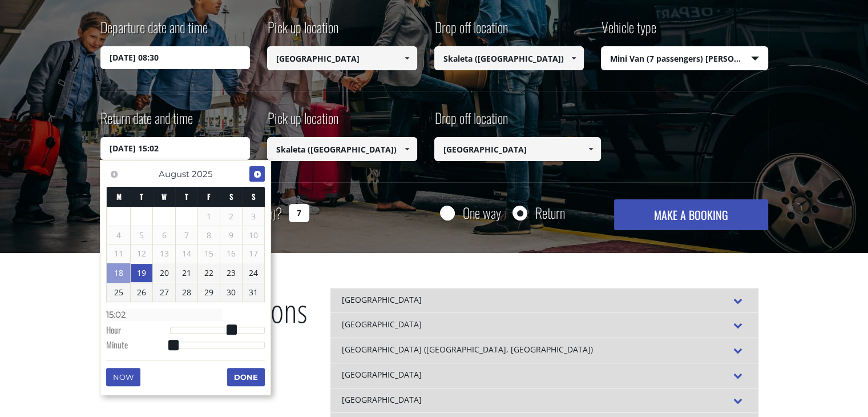  Describe the element at coordinates (191, 213) in the screenshot. I see `label: How many passengers ?` at that location.